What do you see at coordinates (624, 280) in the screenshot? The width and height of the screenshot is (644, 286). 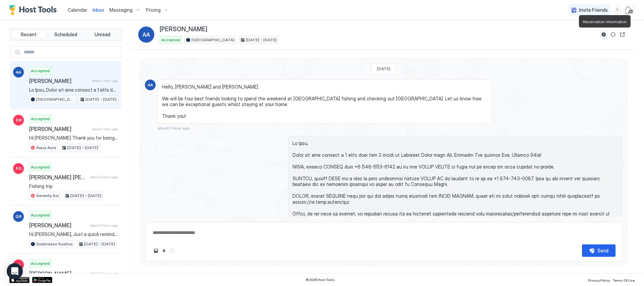 I see `span: Terms Of Use` at bounding box center [624, 280].